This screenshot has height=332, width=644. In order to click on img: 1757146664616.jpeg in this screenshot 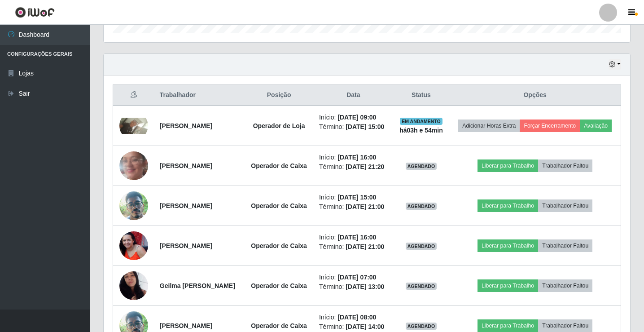, I will do `click(134, 125)`.